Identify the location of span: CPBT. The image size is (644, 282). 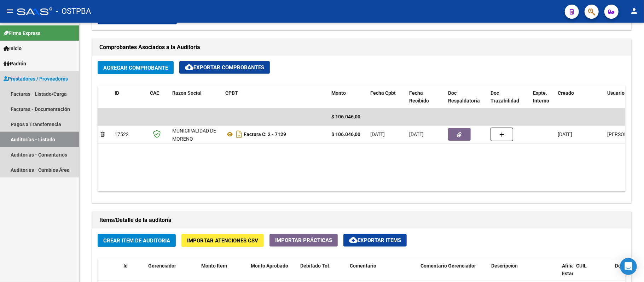
(232, 93).